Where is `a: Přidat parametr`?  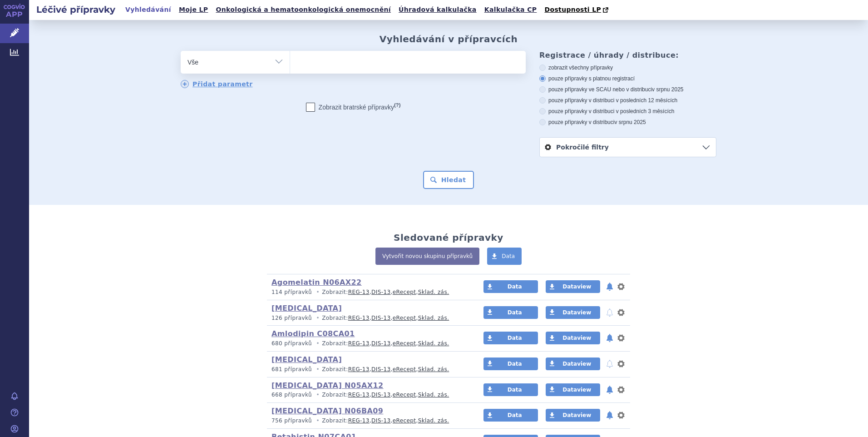 a: Přidat parametr is located at coordinates (216, 84).